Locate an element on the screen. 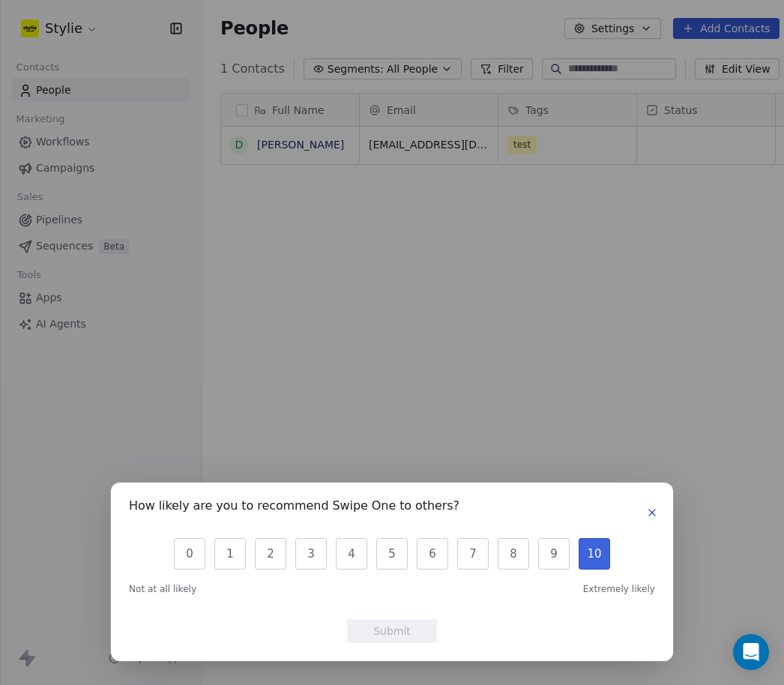 The height and width of the screenshot is (685, 784). button: 6 is located at coordinates (432, 554).